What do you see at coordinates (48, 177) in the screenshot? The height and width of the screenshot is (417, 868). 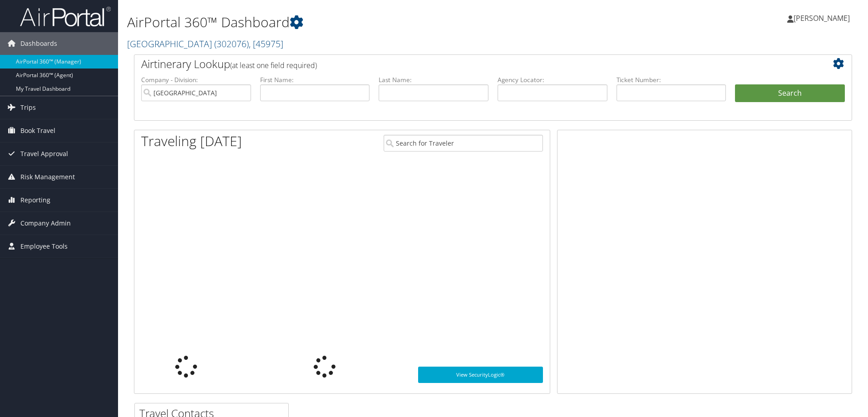 I see `span: Risk Management` at bounding box center [48, 177].